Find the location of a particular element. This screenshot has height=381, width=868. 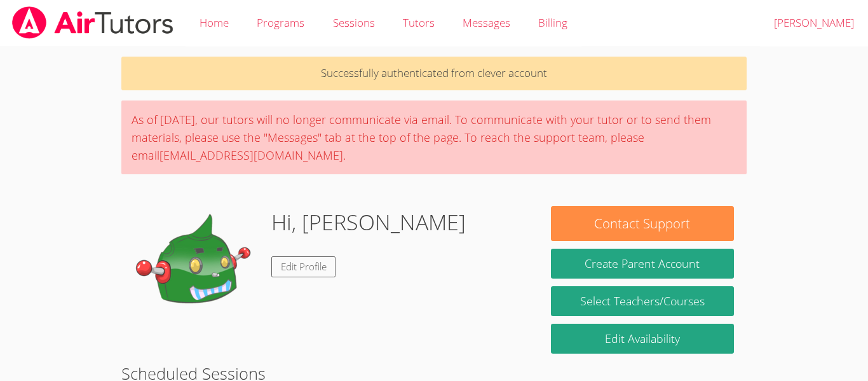

button: Create Parent Account is located at coordinates (643, 263).